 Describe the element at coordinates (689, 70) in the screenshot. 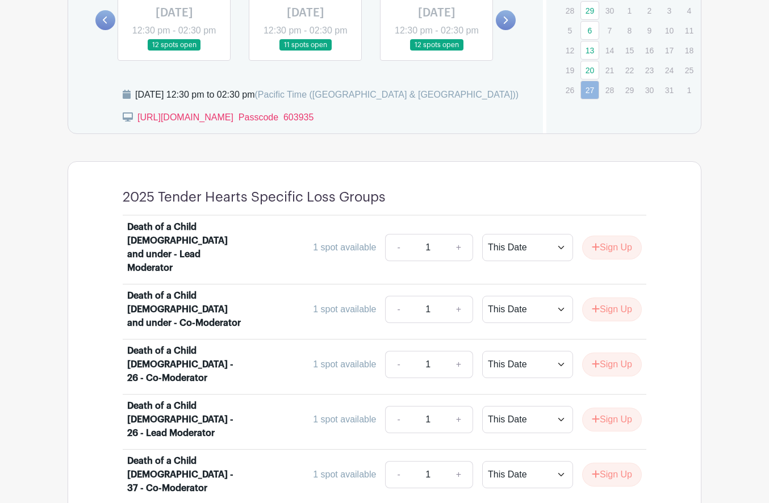

I see `p: 25` at that location.